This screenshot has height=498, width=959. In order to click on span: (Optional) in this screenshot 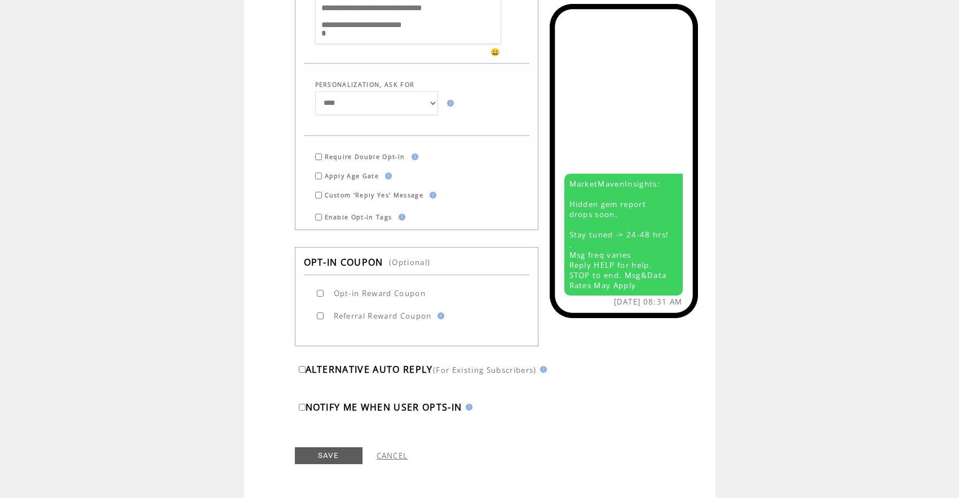, I will do `click(409, 262)`.